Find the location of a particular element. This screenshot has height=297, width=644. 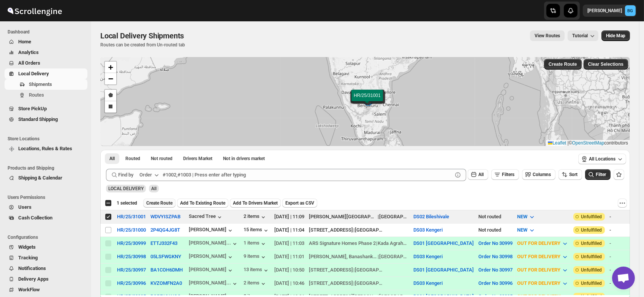

span: All Locations is located at coordinates (602, 159).